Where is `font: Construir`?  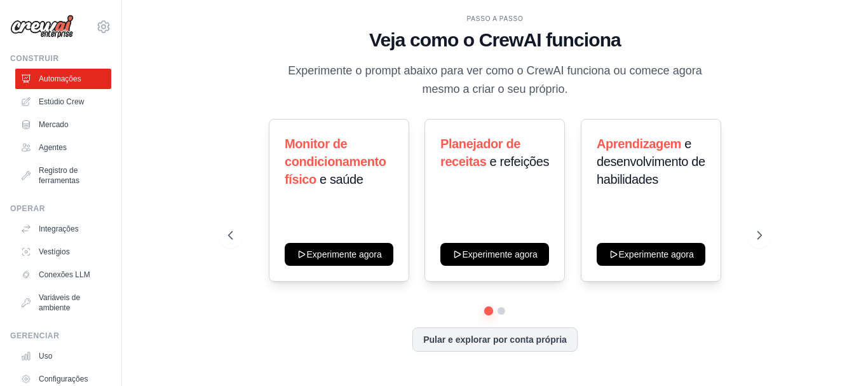
font: Construir is located at coordinates (34, 58).